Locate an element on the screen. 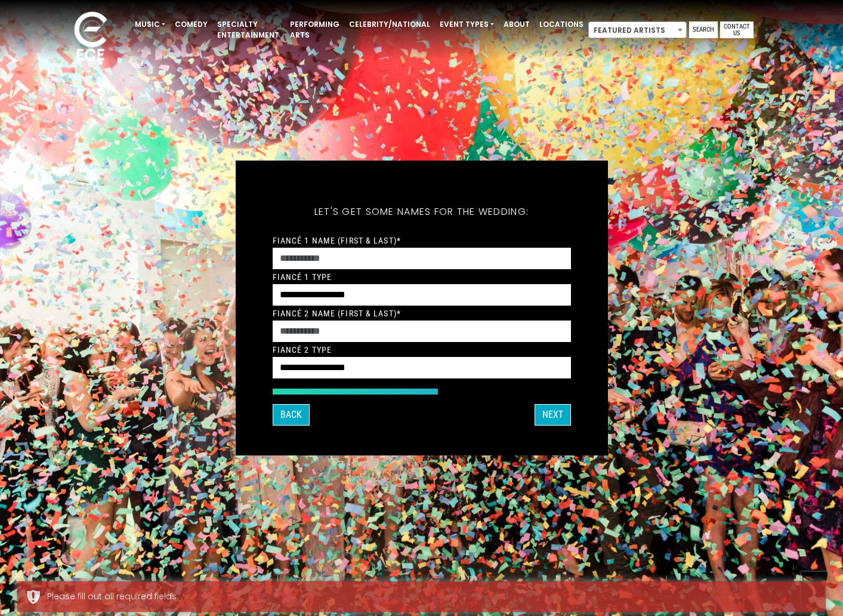 This screenshot has height=616, width=843. a: Search is located at coordinates (703, 30).